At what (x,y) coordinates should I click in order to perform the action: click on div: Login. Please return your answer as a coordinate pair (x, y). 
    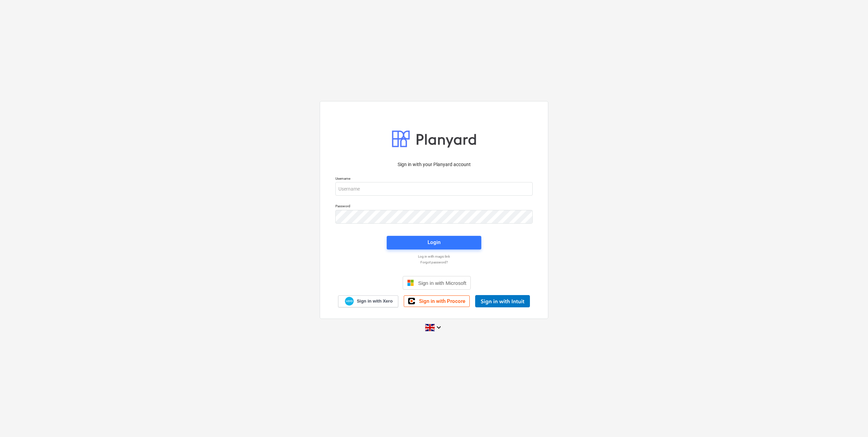
    Looking at the image, I should click on (434, 243).